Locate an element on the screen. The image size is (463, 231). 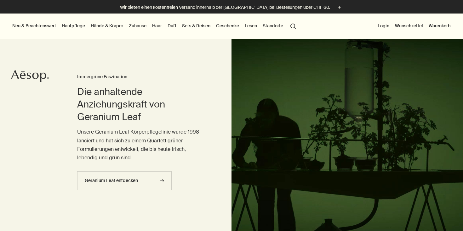
a: Wunschzettel is located at coordinates (409, 26).